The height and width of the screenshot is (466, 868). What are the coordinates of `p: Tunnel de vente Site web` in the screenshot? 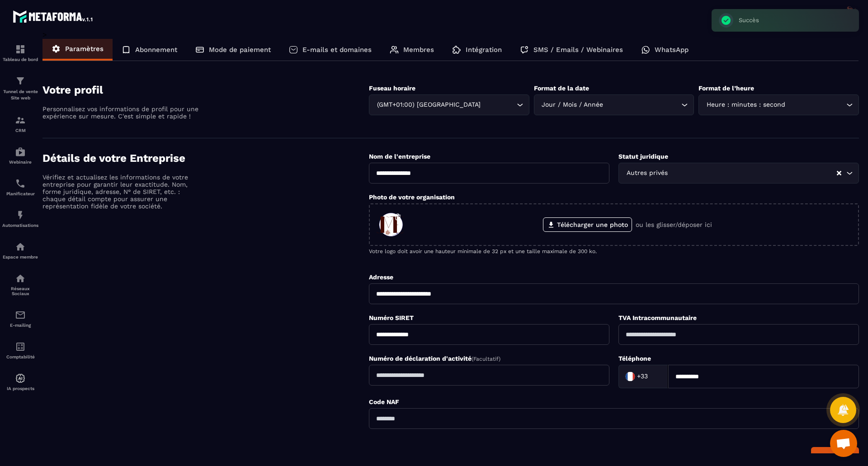 It's located at (20, 95).